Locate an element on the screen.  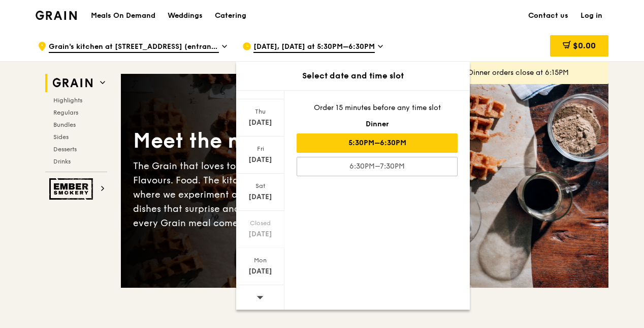
div: Meet the new Grain is located at coordinates (249, 141).